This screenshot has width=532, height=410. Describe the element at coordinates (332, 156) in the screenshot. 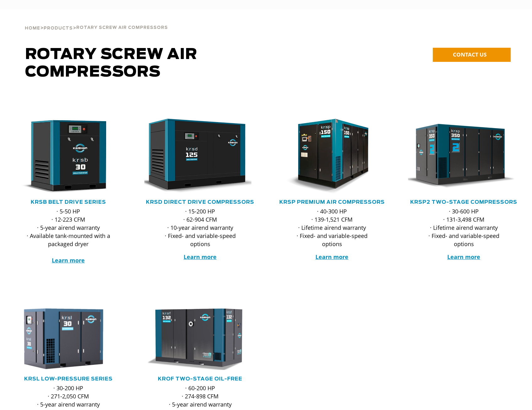

I see `div: krsp150` at that location.